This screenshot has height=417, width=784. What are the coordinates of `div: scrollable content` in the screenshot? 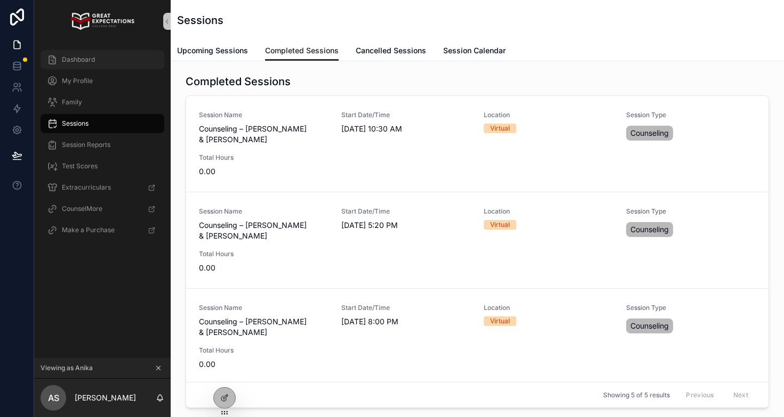 It's located at (102, 148).